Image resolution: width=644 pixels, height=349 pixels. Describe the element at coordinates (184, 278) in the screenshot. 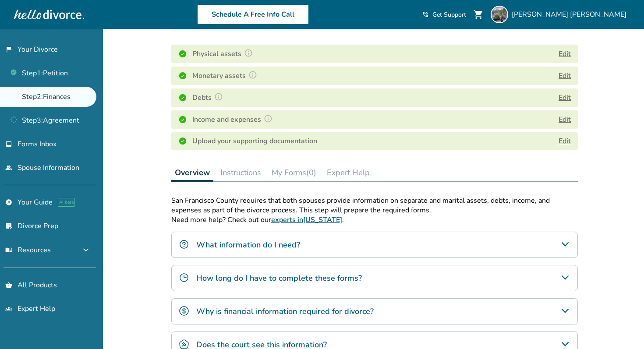

I see `img: How long do I have to complete these forms?` at that location.